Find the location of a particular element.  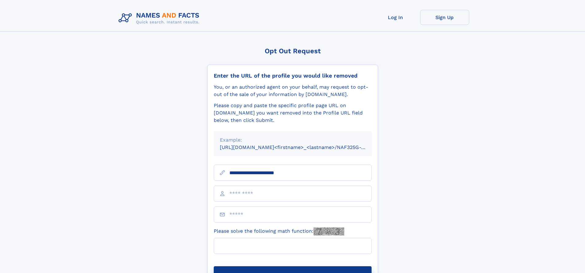

a: Sign Up is located at coordinates (445, 17).